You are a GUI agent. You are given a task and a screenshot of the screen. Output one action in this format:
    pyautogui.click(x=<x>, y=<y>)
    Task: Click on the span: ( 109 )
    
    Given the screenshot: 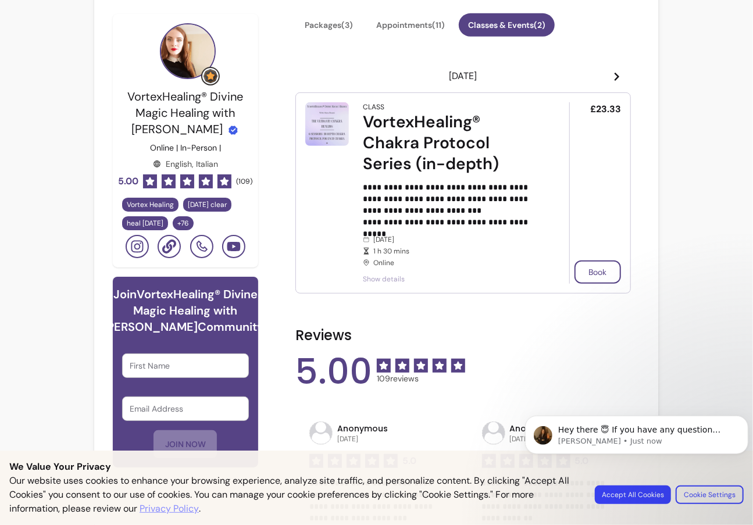 What is the action you would take?
    pyautogui.click(x=244, y=181)
    